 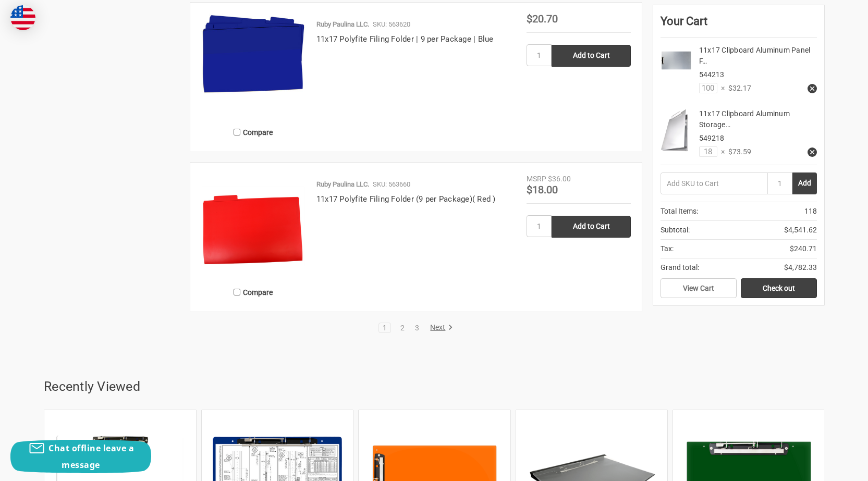 What do you see at coordinates (81, 457) in the screenshot?
I see `button: Chat offline leave a message` at bounding box center [81, 457].